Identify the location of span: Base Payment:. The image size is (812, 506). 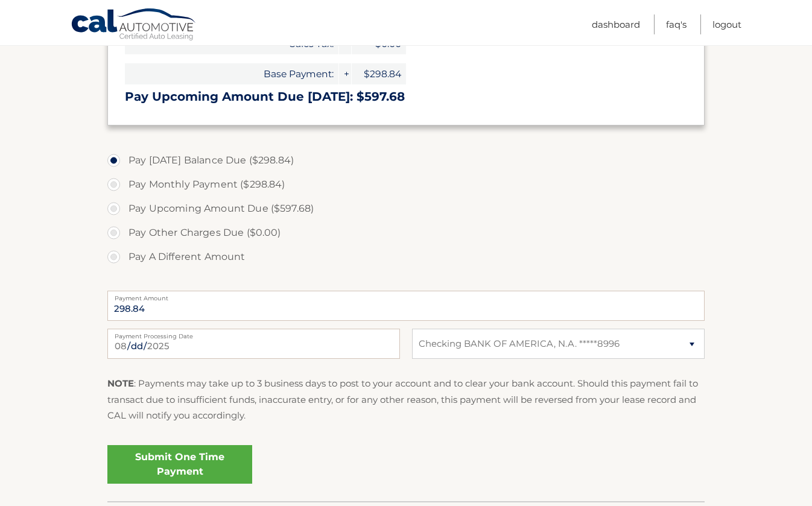
(232, 74).